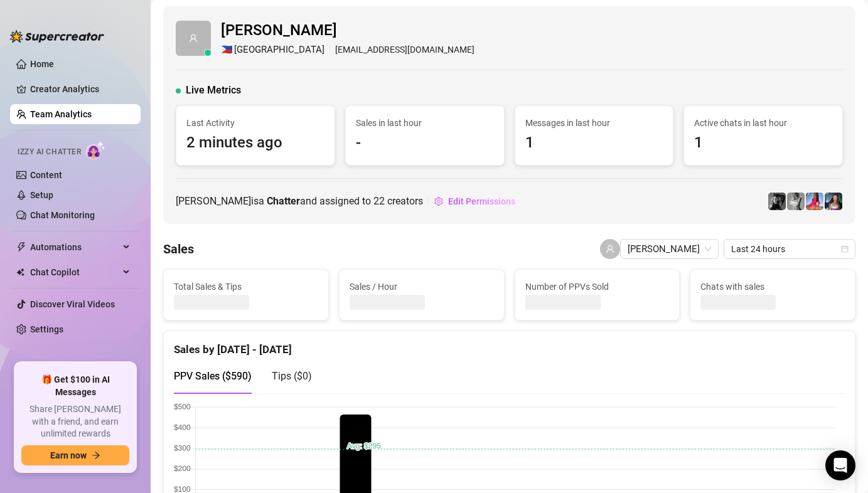 The height and width of the screenshot is (493, 868). I want to click on a: Team Analytics, so click(61, 114).